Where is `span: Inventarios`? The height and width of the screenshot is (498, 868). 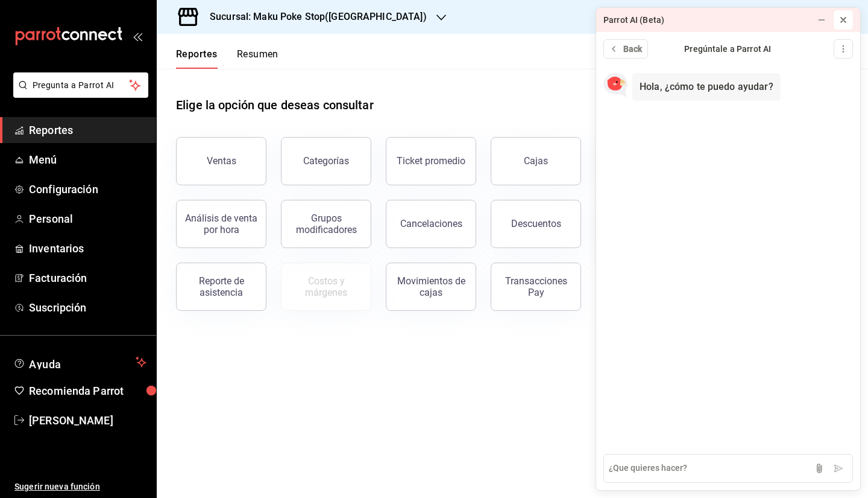
span: Inventarios is located at coordinates (88, 248).